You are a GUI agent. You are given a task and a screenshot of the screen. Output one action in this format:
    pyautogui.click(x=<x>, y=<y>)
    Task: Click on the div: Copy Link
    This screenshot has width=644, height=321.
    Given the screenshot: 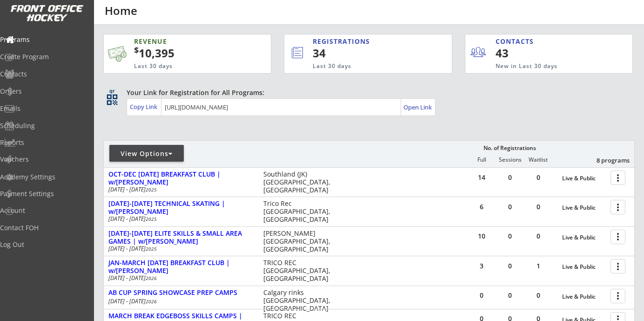 What is the action you would take?
    pyautogui.click(x=144, y=107)
    